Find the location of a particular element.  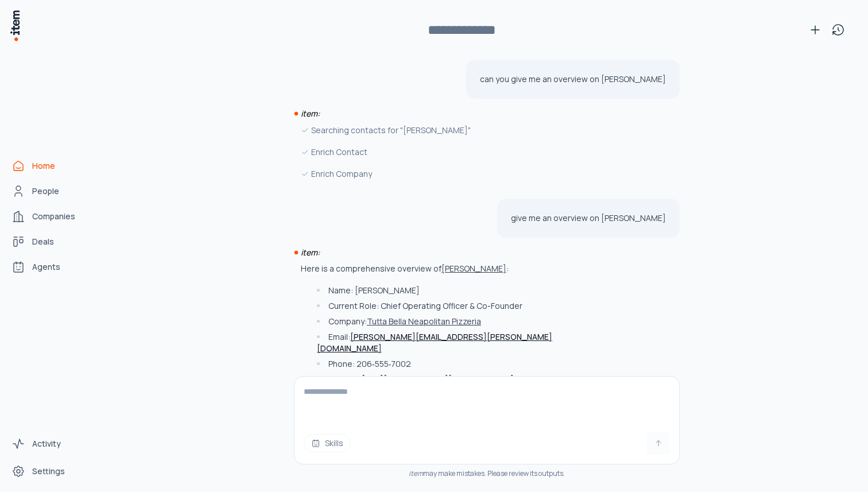

a: People is located at coordinates (51, 191).